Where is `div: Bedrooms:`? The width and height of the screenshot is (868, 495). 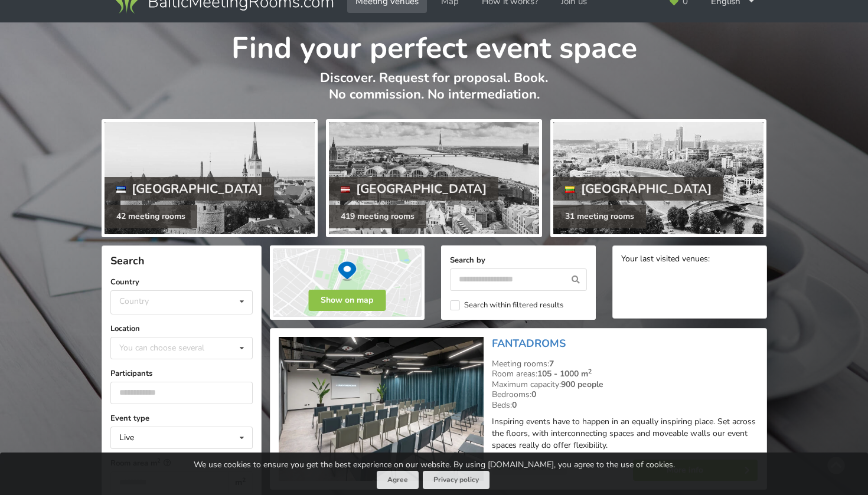 div: Bedrooms: is located at coordinates (625, 395).